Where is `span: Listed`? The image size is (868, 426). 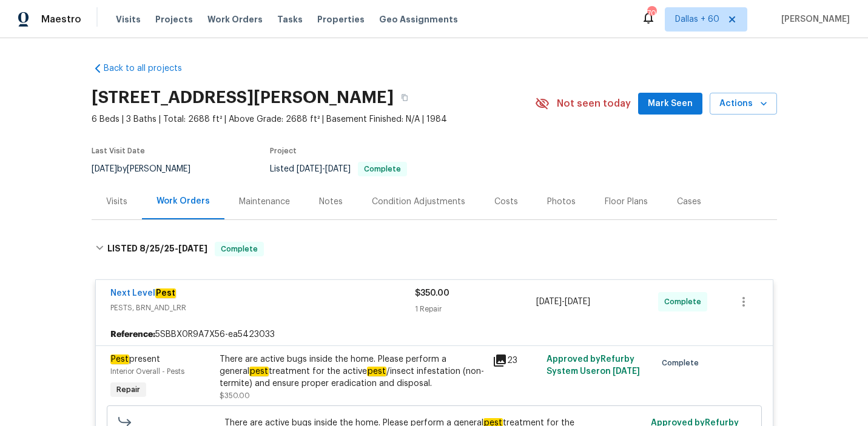 span: Listed is located at coordinates (338, 169).